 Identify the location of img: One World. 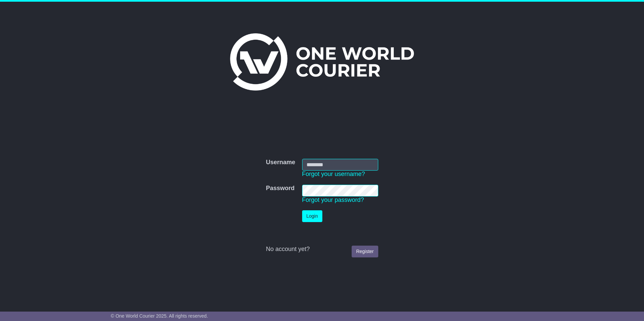
(322, 62).